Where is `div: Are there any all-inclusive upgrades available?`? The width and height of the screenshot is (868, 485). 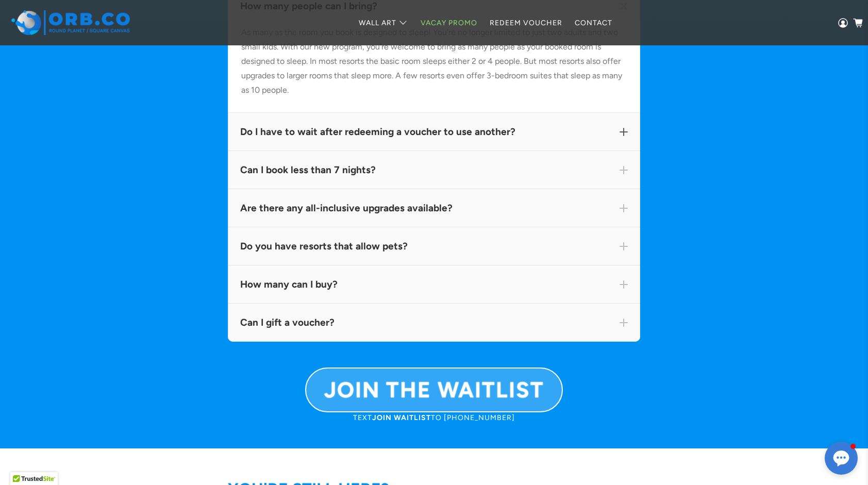
div: Are there any all-inclusive upgrades available? is located at coordinates (434, 208).